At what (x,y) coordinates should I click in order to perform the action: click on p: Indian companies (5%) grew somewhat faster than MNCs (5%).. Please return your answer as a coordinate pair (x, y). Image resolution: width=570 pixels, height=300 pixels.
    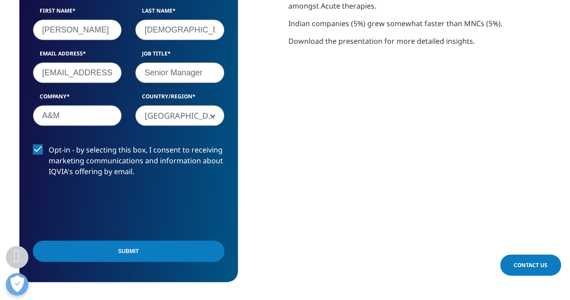
    Looking at the image, I should click on (419, 27).